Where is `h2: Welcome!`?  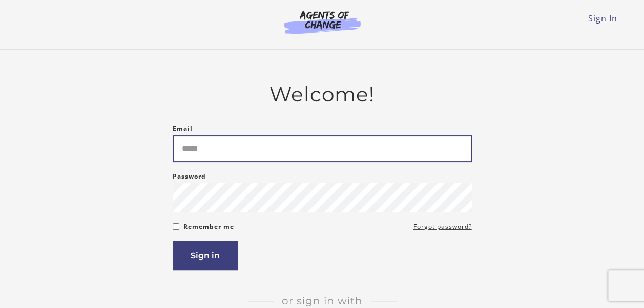 h2: Welcome! is located at coordinates (322, 94).